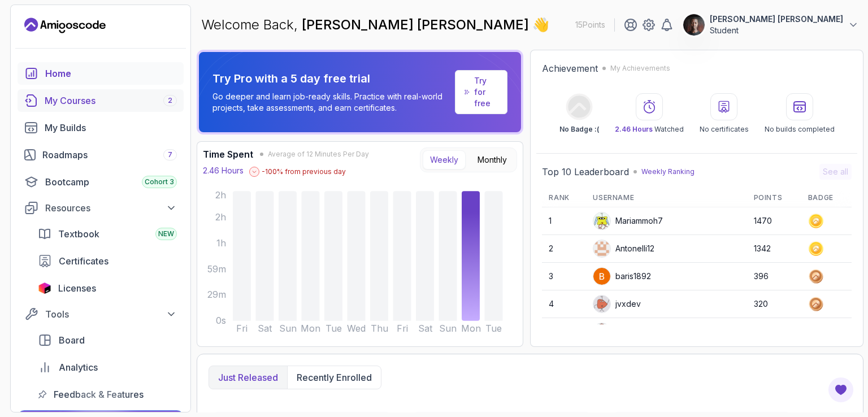  Describe the element at coordinates (841, 390) in the screenshot. I see `button: Open Feedback Button` at that location.